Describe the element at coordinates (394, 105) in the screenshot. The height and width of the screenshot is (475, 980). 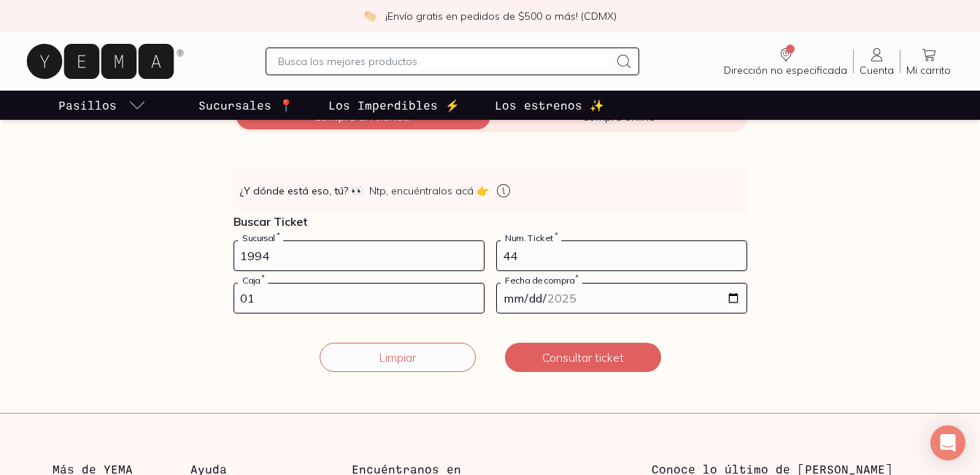
I see `p: Los Imperdibles ⚡️` at that location.